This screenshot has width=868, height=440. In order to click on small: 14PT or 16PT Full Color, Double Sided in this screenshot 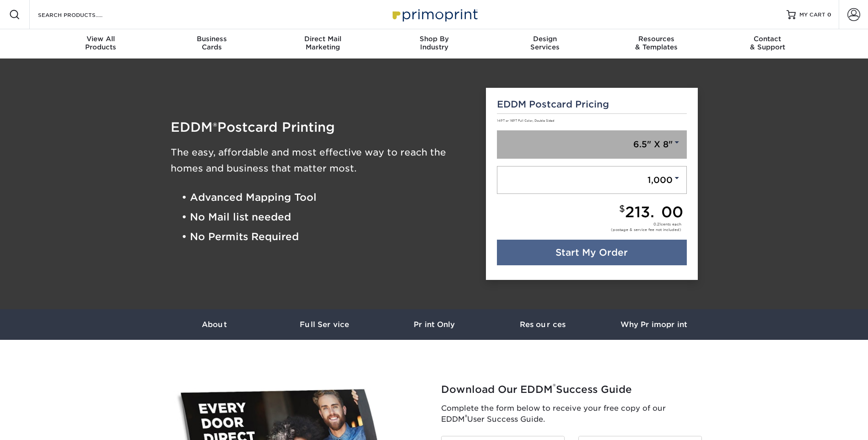, I will do `click(525, 121)`.